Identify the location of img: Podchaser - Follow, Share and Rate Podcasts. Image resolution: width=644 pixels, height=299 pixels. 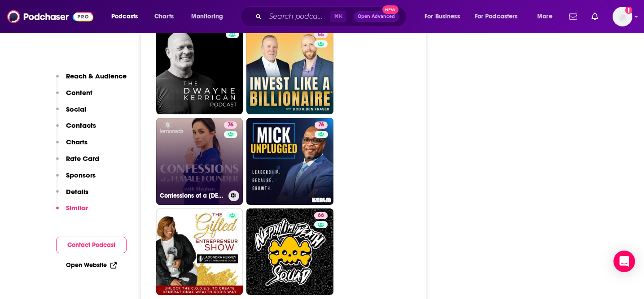
(50, 16).